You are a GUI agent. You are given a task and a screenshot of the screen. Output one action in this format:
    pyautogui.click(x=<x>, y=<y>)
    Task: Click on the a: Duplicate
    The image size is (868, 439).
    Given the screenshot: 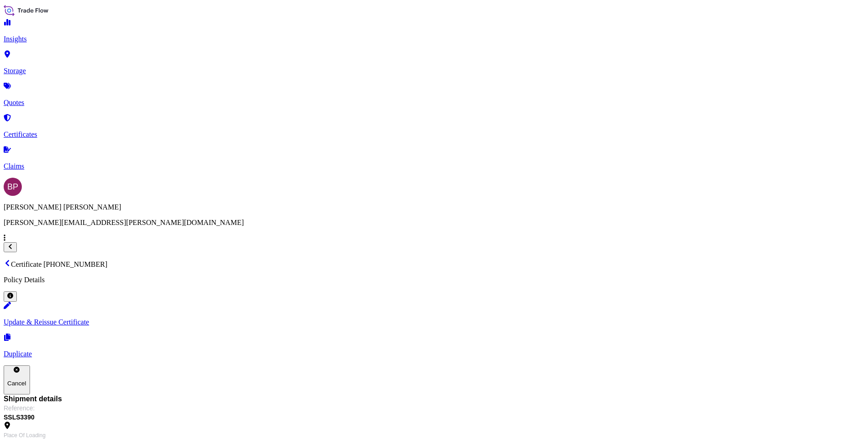 What is the action you would take?
    pyautogui.click(x=434, y=346)
    